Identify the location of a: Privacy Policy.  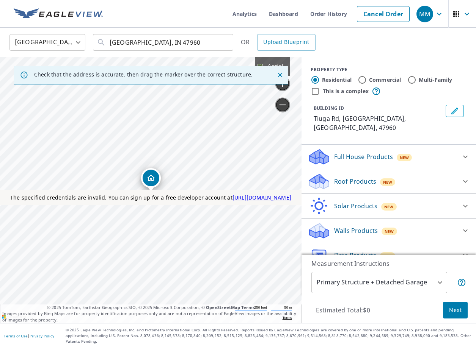
(42, 336).